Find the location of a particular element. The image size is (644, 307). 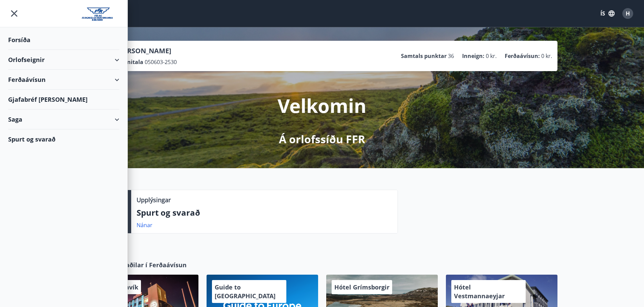

p: Samtals punktar is located at coordinates (423, 56).